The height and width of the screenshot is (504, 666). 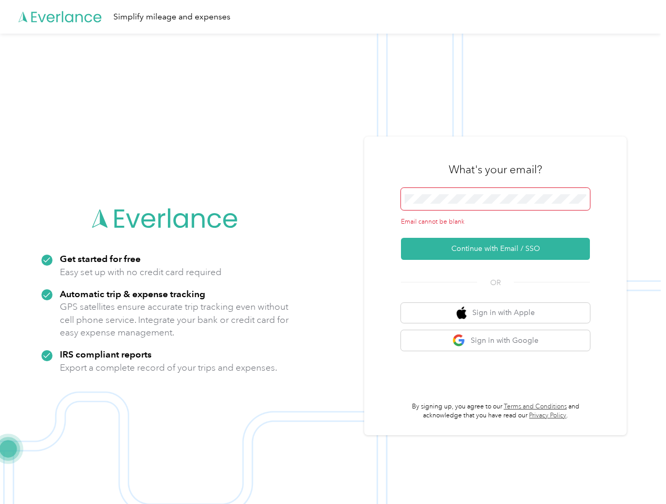 What do you see at coordinates (141, 272) in the screenshot?
I see `p: Easy set up with no credit card required` at bounding box center [141, 272].